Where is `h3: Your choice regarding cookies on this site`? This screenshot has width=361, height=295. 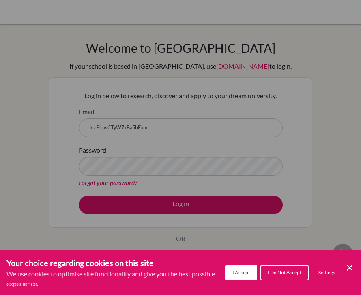
h3: Your choice regarding cookies on this site is located at coordinates (116, 263).